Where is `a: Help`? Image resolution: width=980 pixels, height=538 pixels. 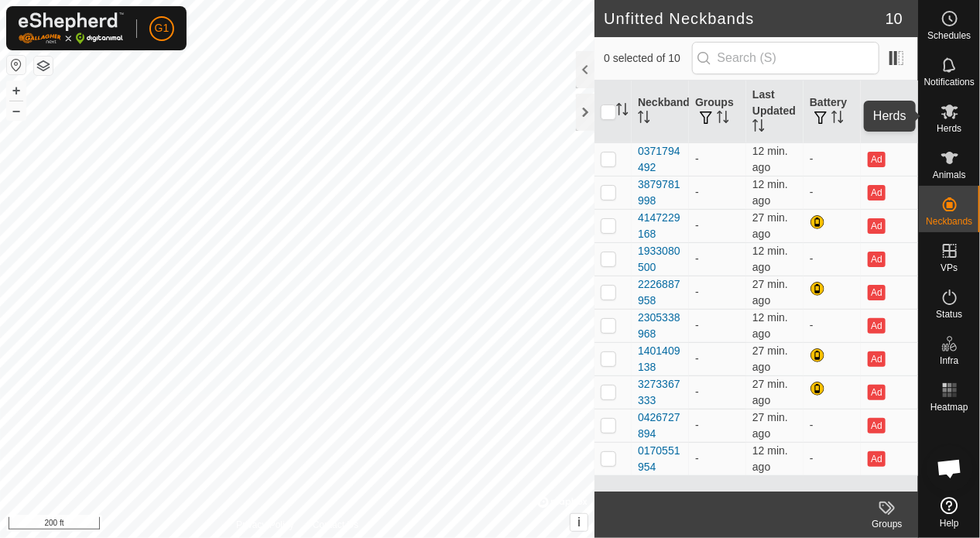
a: Help is located at coordinates (949, 512).